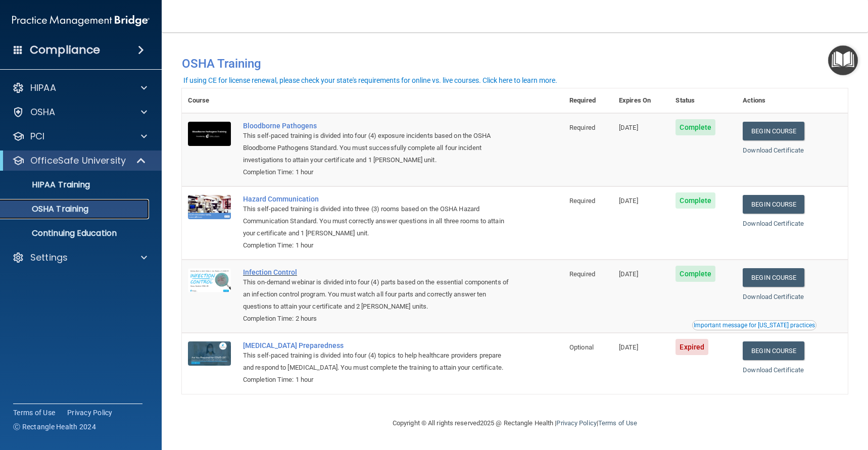 Image resolution: width=868 pixels, height=450 pixels. Describe the element at coordinates (49, 257) in the screenshot. I see `p: Settings` at that location.